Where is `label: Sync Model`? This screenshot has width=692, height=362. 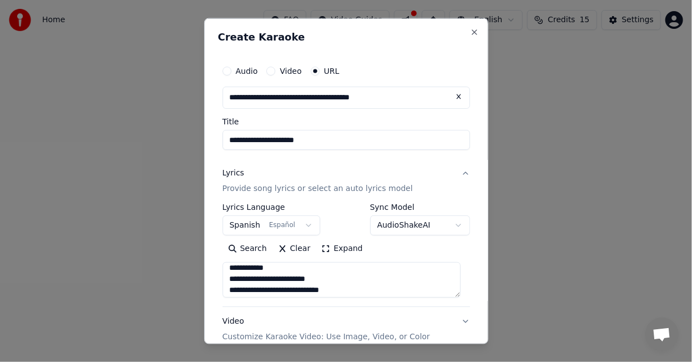 label: Sync Model is located at coordinates (420, 207).